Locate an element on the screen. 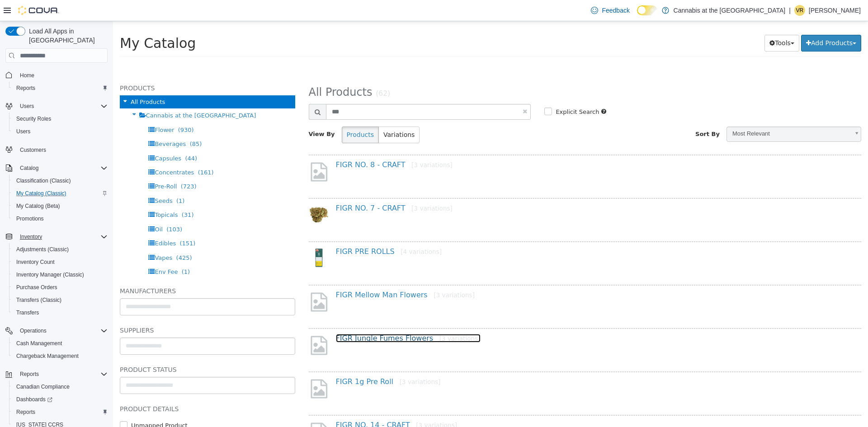 The height and width of the screenshot is (427, 868). input: Dark Mode is located at coordinates (647, 10).